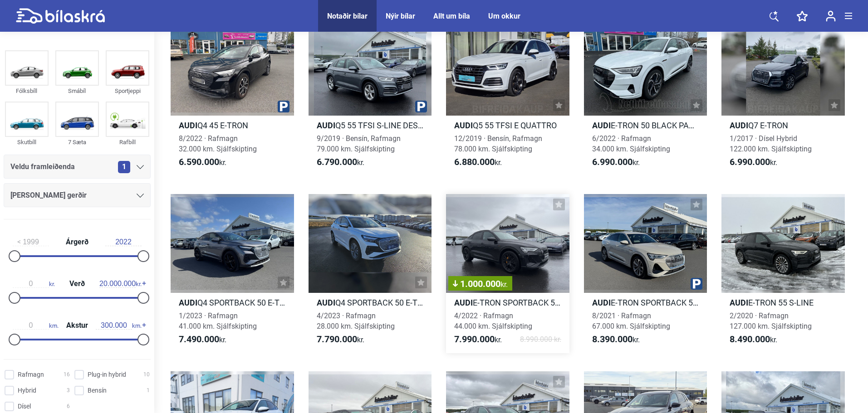  What do you see at coordinates (493, 321) in the screenshot?
I see `span: 4/2022 · Rafmagn 44.000 km. Sjálfskipting` at bounding box center [493, 321].